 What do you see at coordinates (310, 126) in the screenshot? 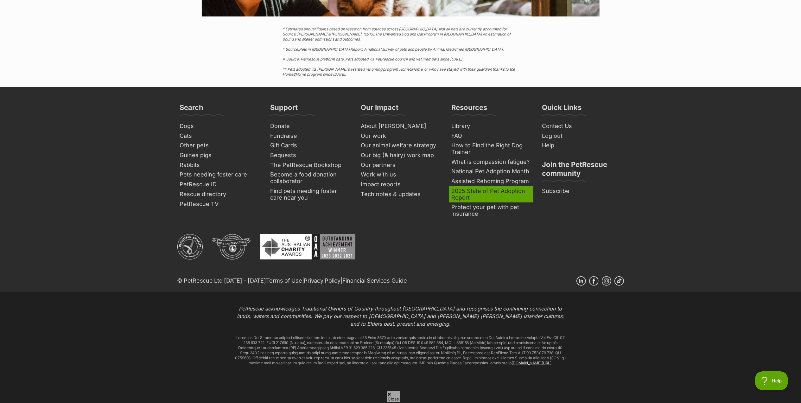
I see `a: Donate` at bounding box center [310, 126].